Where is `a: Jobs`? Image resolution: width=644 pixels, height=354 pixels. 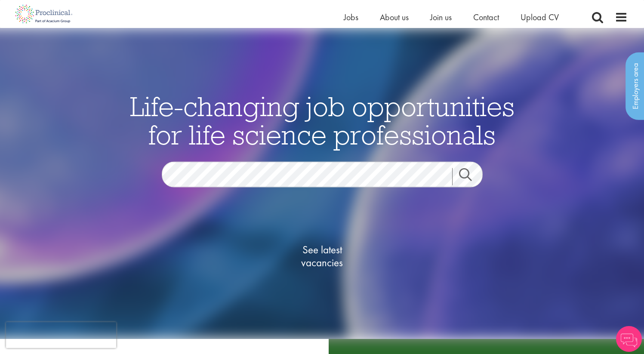 a: Jobs is located at coordinates (351, 17).